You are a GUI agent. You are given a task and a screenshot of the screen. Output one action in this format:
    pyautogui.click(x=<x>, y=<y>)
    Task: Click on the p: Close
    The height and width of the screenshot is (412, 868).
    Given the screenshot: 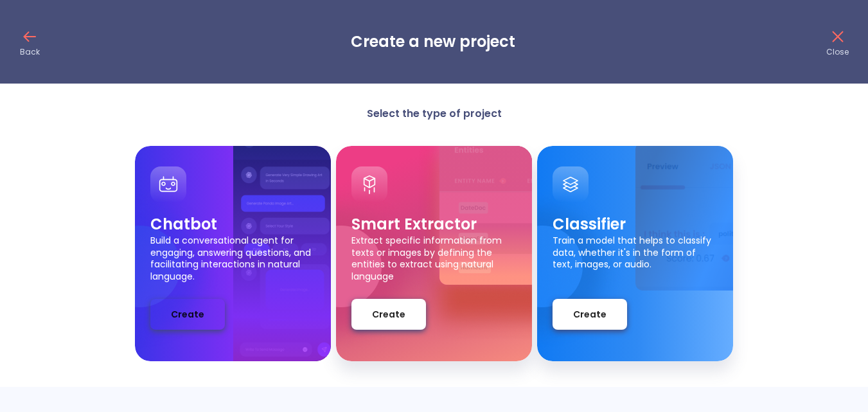 What is the action you would take?
    pyautogui.click(x=837, y=52)
    